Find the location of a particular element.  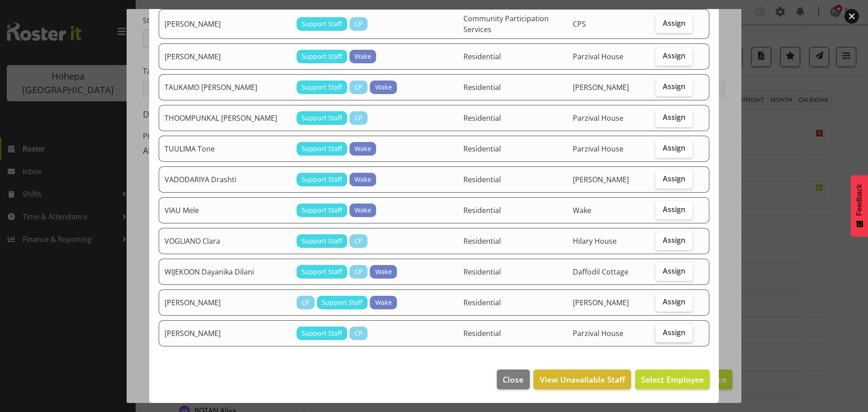

td: VADODARIYA Drashti is located at coordinates (225, 179).